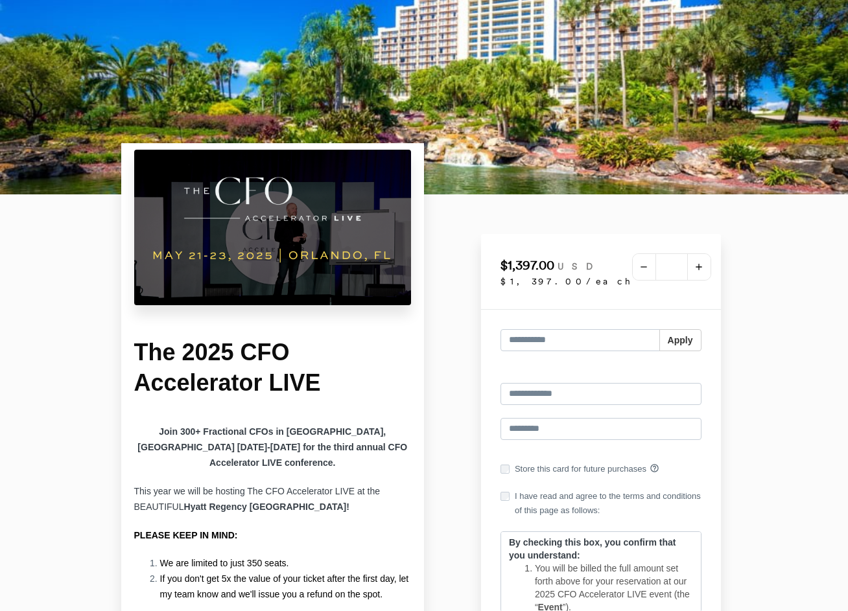 The height and width of the screenshot is (611, 848). Describe the element at coordinates (644, 267) in the screenshot. I see `button: remove` at that location.